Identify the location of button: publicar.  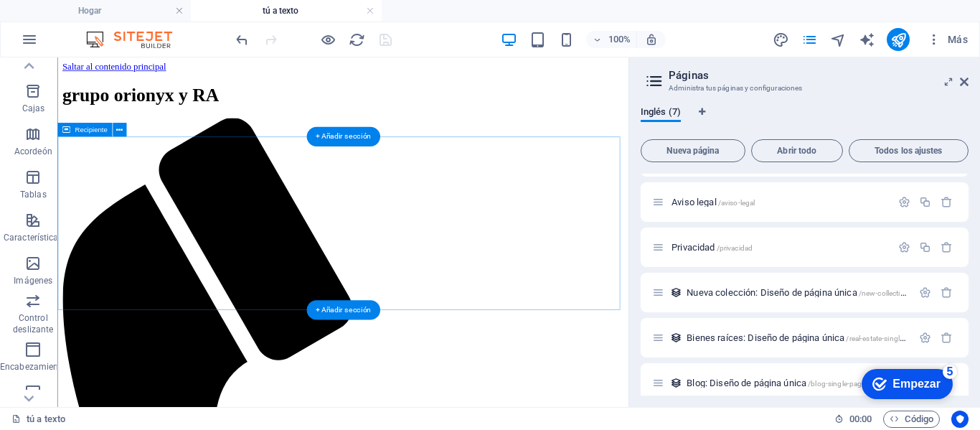
(898, 40).